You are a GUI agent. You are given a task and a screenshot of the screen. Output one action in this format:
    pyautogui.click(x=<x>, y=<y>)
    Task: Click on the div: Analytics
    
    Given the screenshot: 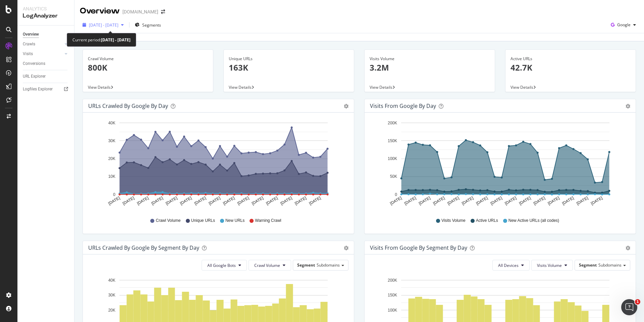 What is the action you would take?
    pyautogui.click(x=46, y=9)
    